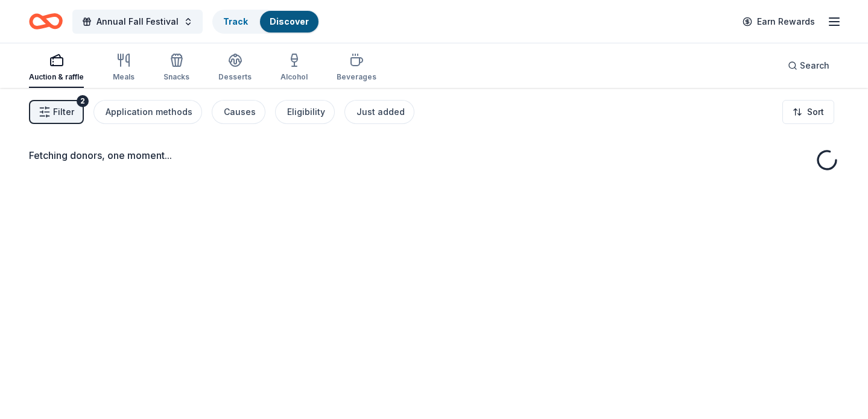  Describe the element at coordinates (46, 21) in the screenshot. I see `a: Home` at that location.